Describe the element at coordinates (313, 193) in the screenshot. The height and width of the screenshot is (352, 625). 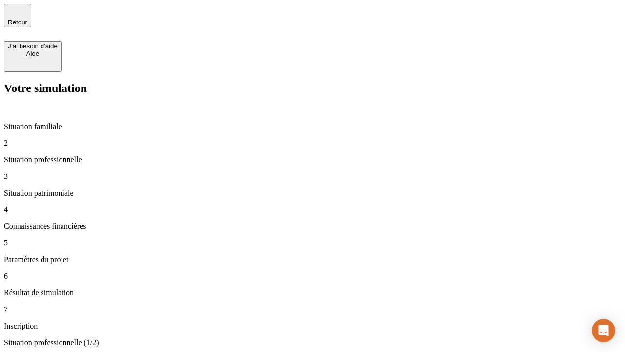
I see `p: Situation patrimoniale` at that location.